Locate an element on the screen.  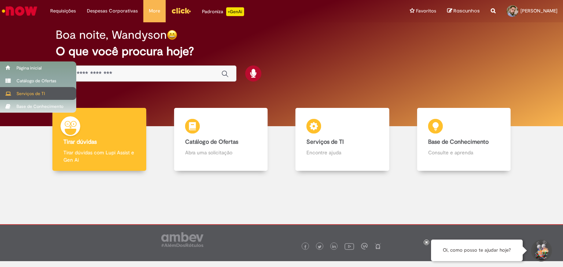
img: logo_footer_workplace.png is located at coordinates (364, 247).